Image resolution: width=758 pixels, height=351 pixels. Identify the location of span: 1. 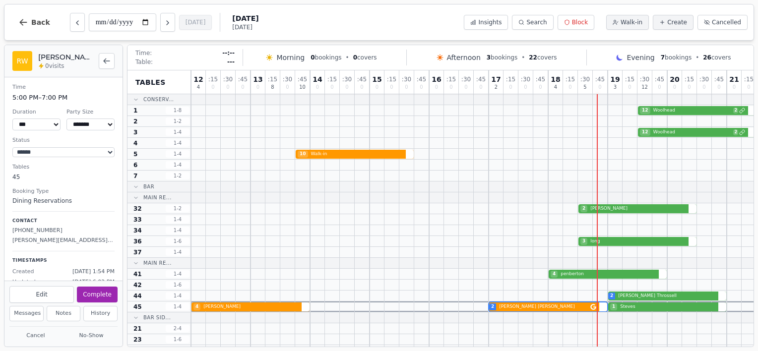
(614, 307).